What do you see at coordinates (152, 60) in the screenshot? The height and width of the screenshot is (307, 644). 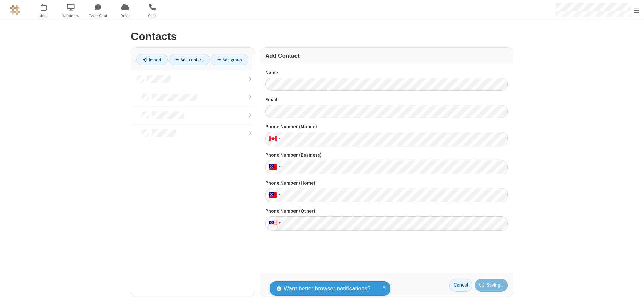 I see `a: Import` at bounding box center [152, 60].